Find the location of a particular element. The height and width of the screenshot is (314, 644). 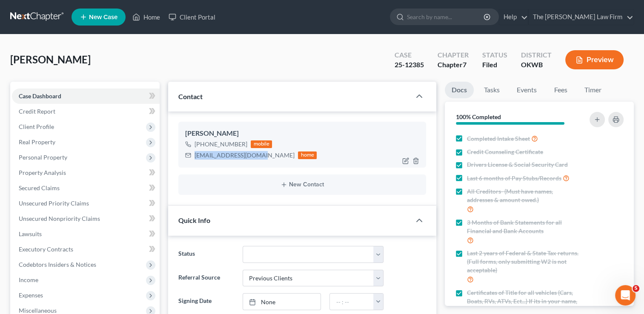

span: Miscellaneous is located at coordinates (37, 310).